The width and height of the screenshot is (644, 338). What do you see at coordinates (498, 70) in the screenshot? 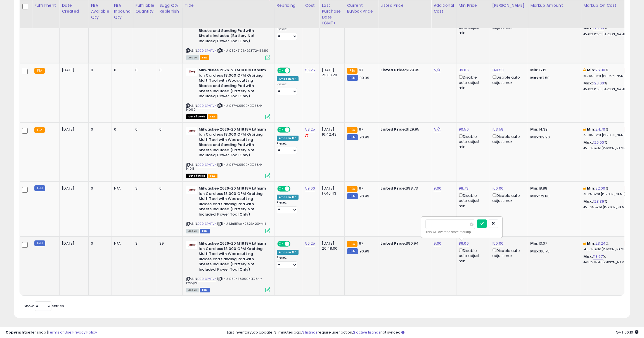
I see `a: 148.58` at bounding box center [498, 70].